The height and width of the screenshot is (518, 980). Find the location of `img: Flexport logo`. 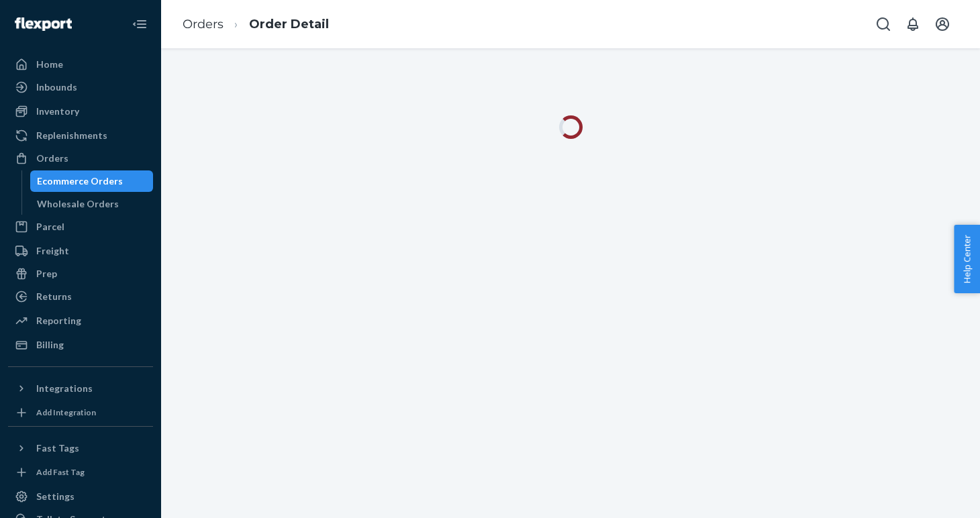

img: Flexport logo is located at coordinates (43, 24).